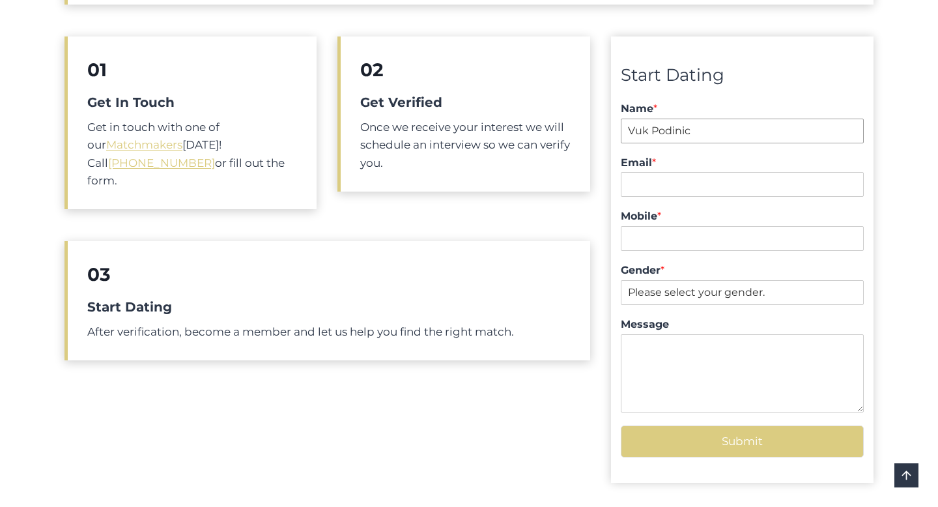 The height and width of the screenshot is (507, 938). Describe the element at coordinates (329, 274) in the screenshot. I see `h2: 03` at that location.